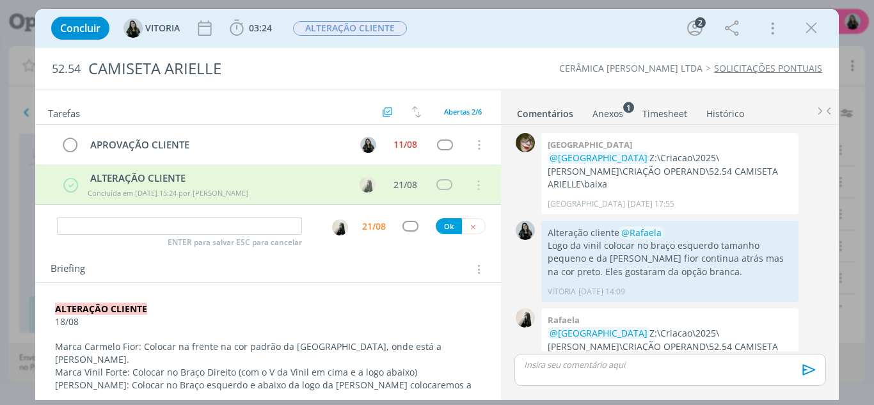 This screenshot has width=874, height=405. What do you see at coordinates (64, 112) in the screenshot?
I see `span: Tarefas` at bounding box center [64, 112].